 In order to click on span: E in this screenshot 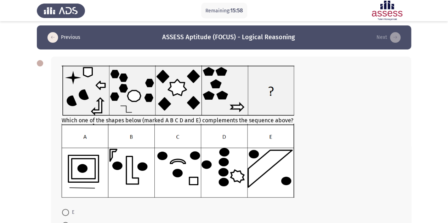, I will do `click(71, 213)`.